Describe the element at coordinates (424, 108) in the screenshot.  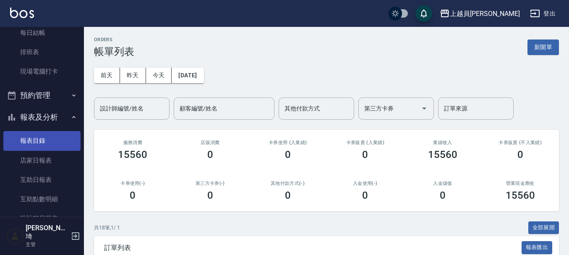
I see `button: Open` at that location.